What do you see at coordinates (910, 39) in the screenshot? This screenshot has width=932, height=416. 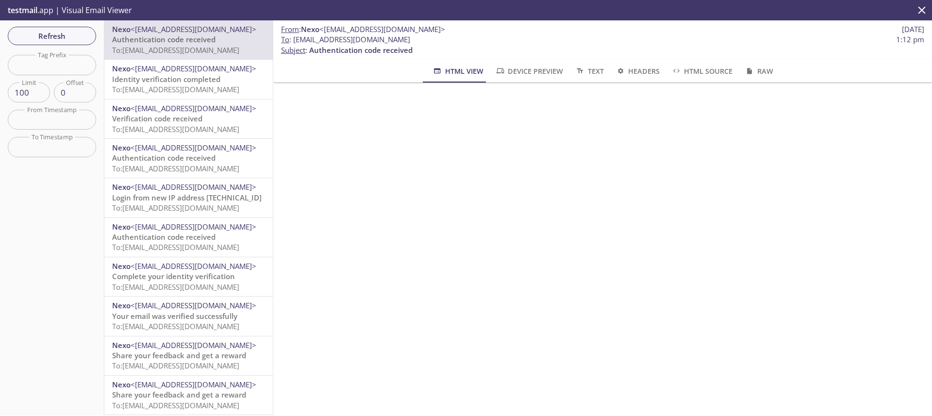 I see `span: 1:12 pm` at bounding box center [910, 39].